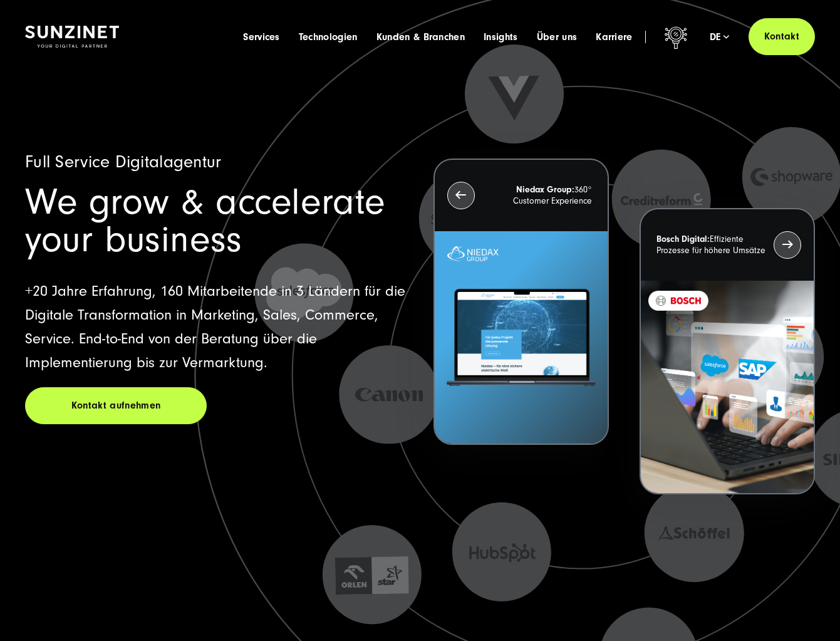 The width and height of the screenshot is (840, 641). I want to click on p: 360° Customer Experience, so click(537, 195).